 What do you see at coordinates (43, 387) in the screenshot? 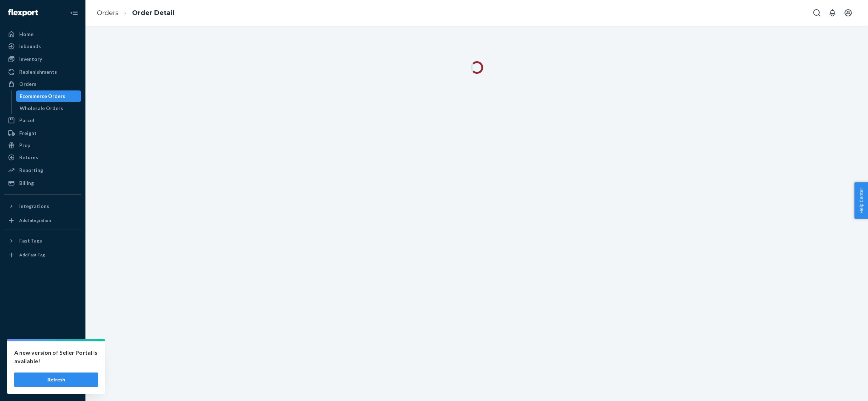
I see `button: Give Feedback` at bounding box center [43, 387].